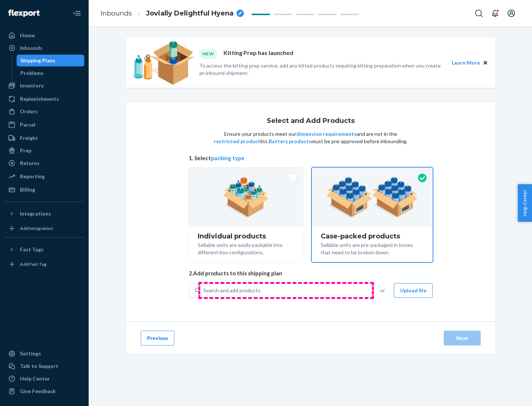 The image size is (532, 406). Describe the element at coordinates (462, 338) in the screenshot. I see `button: Next` at that location.